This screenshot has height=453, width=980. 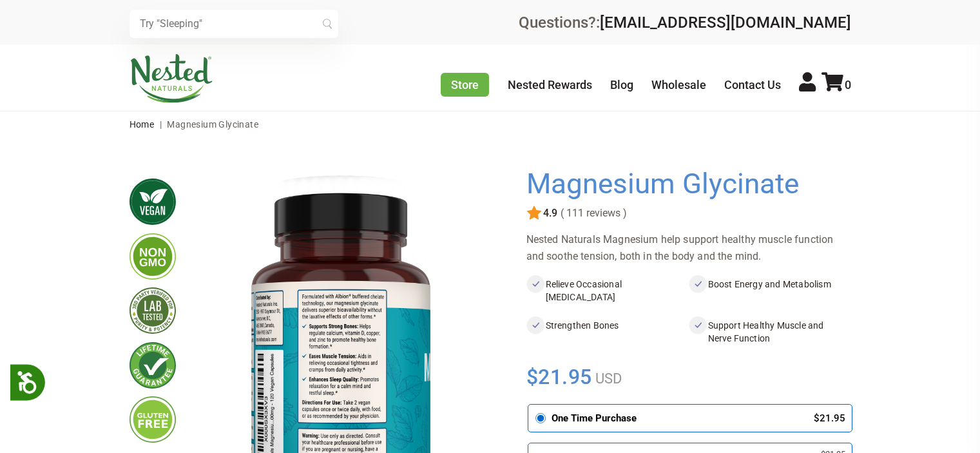 I want to click on img: gmofree, so click(x=153, y=256).